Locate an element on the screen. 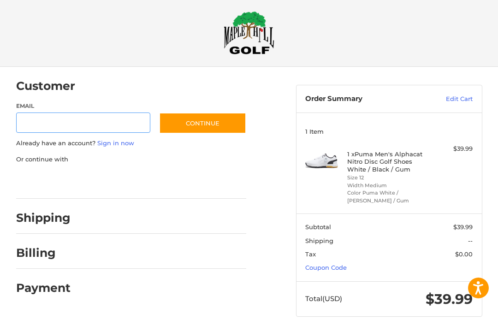 Image resolution: width=498 pixels, height=326 pixels. h4: 1 x Puma Men's Alphacat Nitro Disc Golf Shoes White / Black / Gum is located at coordinates (388, 161).